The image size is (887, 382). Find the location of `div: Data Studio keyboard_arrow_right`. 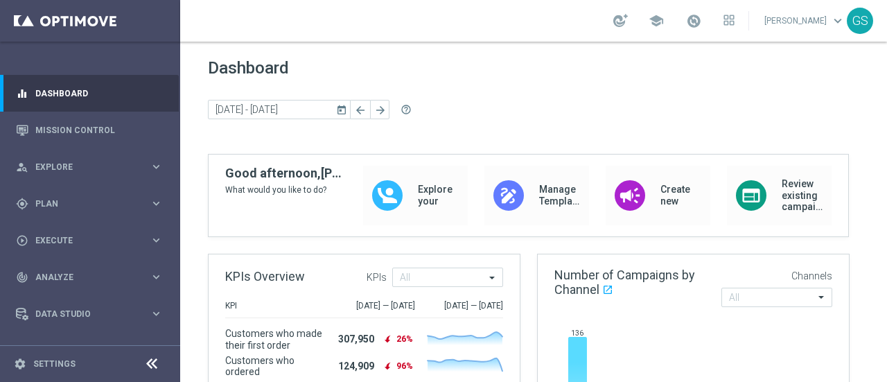

div: Data Studio keyboard_arrow_right is located at coordinates (89, 314).